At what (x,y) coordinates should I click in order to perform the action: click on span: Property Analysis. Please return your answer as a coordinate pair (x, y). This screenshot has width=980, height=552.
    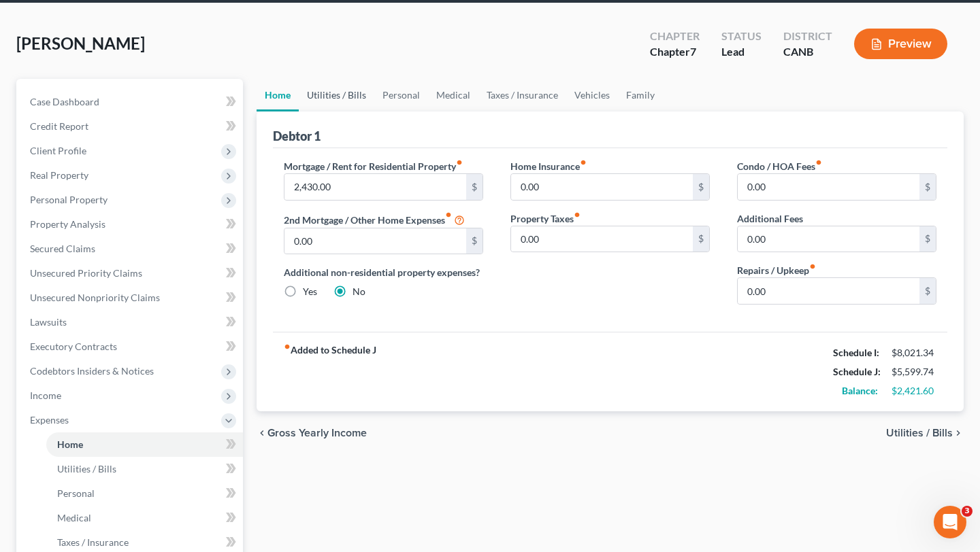
    Looking at the image, I should click on (67, 224).